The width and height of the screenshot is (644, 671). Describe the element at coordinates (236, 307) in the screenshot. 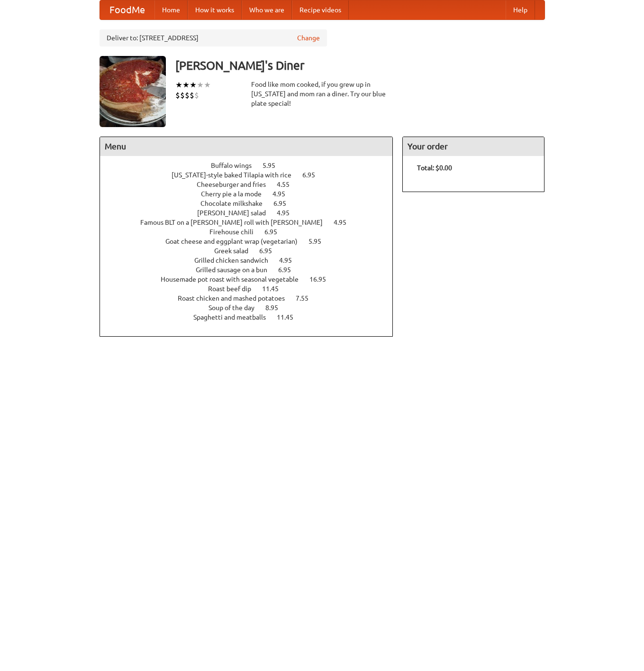

I see `span: Soup of the day` at that location.